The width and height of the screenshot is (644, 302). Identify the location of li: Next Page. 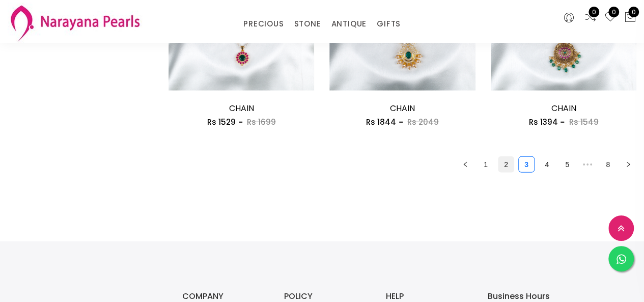
(628, 164).